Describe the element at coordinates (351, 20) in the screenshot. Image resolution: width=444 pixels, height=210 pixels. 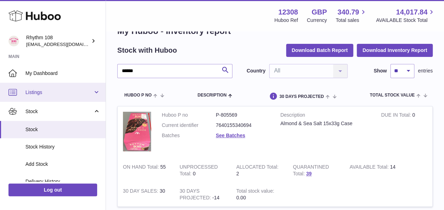
I see `span: Total sales` at that location.